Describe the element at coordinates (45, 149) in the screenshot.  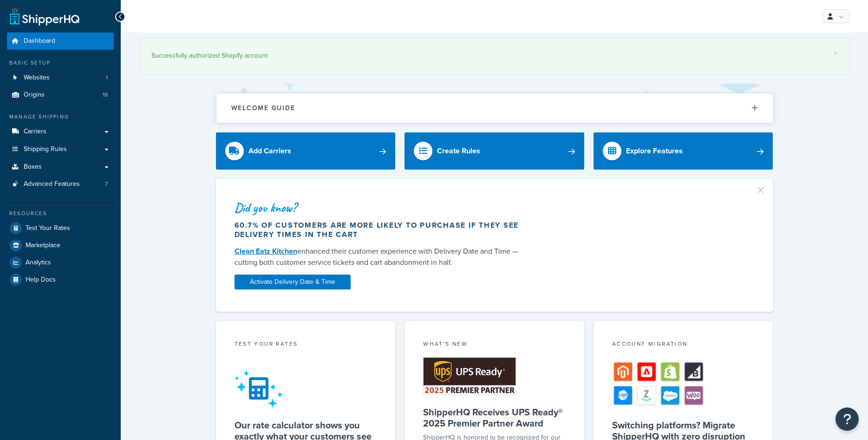
I see `span: Shipping Rules` at that location.